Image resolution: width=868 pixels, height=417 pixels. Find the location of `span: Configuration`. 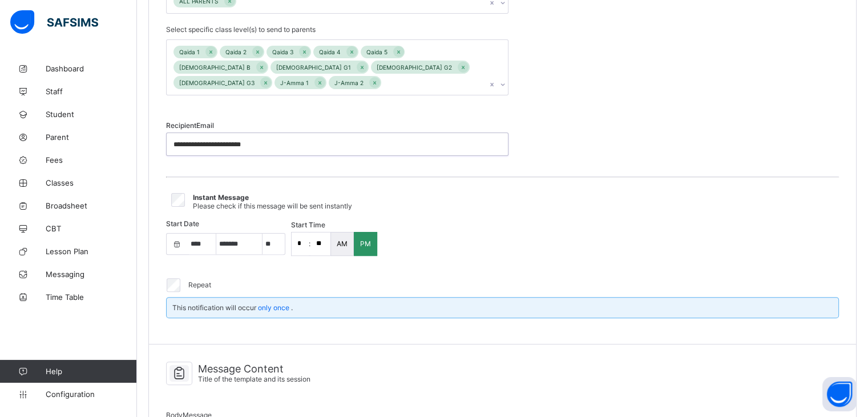

span: Configuration is located at coordinates (91, 394).